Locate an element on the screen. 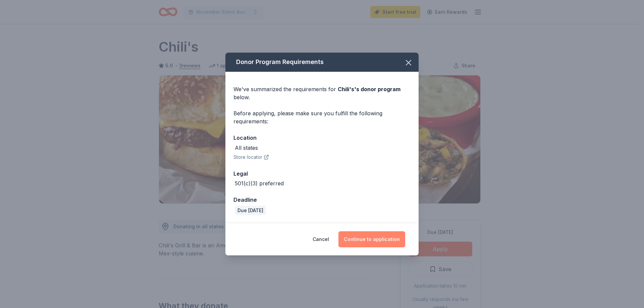 The image size is (644, 308). button: Cancel is located at coordinates (320, 240).